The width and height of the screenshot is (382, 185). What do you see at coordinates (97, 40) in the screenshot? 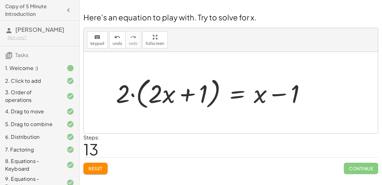
I see `button: keyboardkeypad` at bounding box center [97, 40].